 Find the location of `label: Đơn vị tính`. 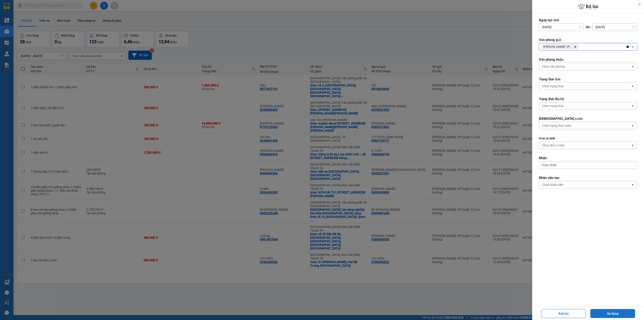

label: Đơn vị tính is located at coordinates (588, 138).